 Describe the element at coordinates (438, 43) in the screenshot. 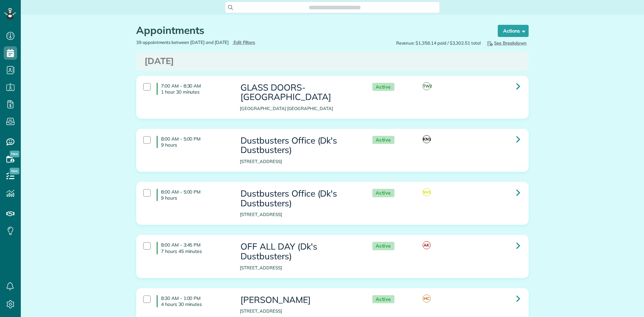

I see `span: Revenue: $1,358.14 paid / $3,302.51 total` at that location.